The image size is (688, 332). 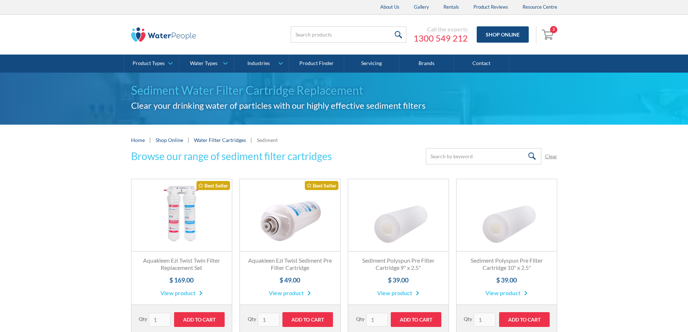 What do you see at coordinates (220, 140) in the screenshot?
I see `a: Water Filter Cartridges` at bounding box center [220, 140].